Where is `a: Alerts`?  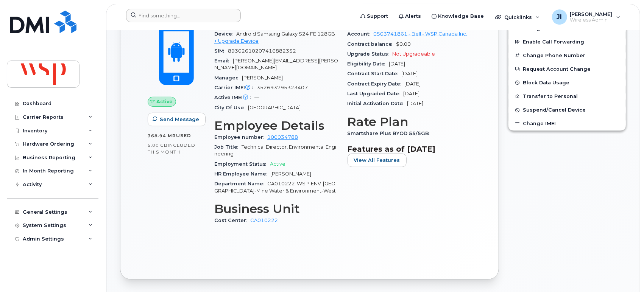 a: Alerts is located at coordinates (410, 16).